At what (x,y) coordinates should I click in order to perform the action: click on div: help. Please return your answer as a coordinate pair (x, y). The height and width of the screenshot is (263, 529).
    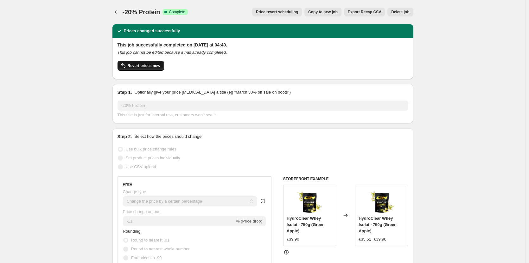
    Looking at the image, I should click on (263, 201).